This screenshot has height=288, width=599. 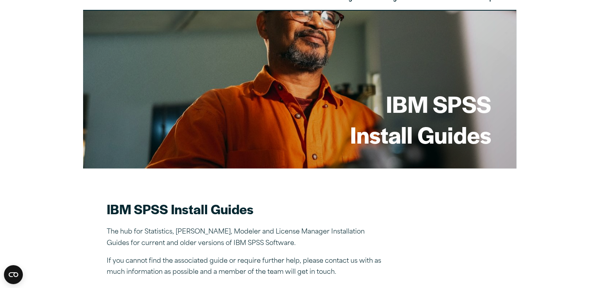 I want to click on h2: IBM SPSS Install Guides, so click(x=245, y=208).